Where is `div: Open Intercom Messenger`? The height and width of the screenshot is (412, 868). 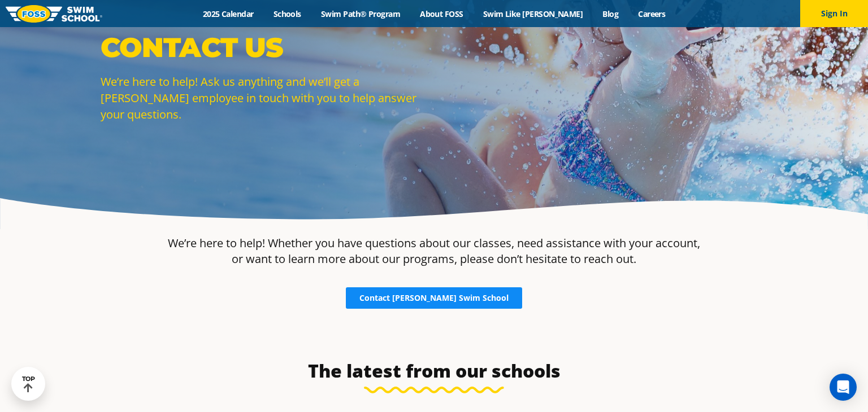
div: Open Intercom Messenger is located at coordinates (843, 387).